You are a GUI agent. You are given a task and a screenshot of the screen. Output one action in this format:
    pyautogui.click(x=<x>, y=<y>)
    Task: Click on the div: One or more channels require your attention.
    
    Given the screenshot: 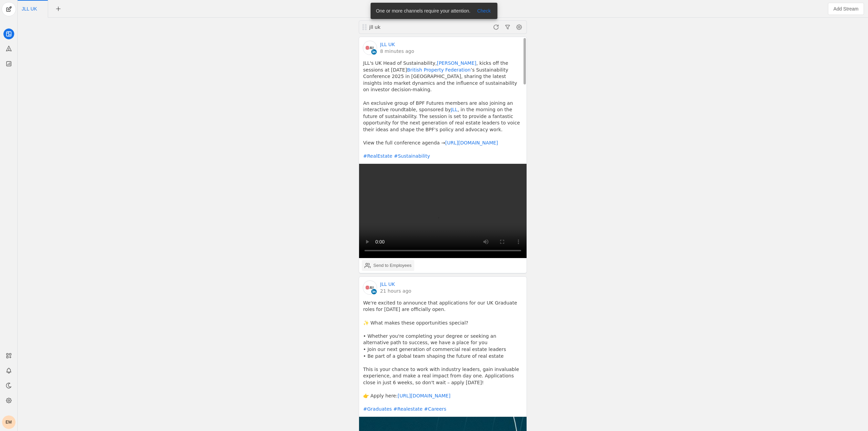 What is the action you would take?
    pyautogui.click(x=422, y=11)
    